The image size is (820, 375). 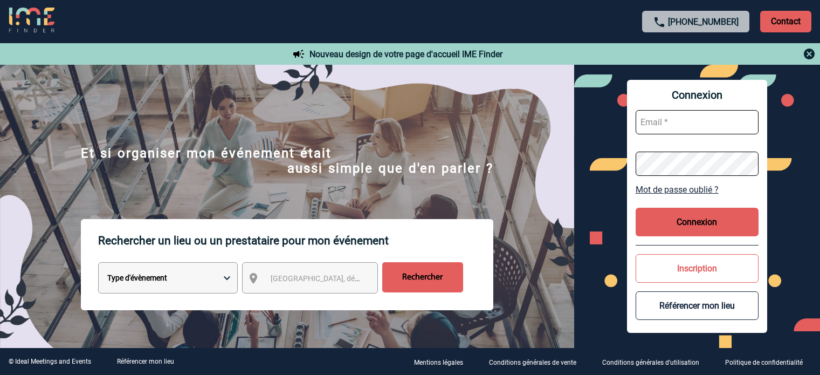 What do you see at coordinates (438, 362) in the screenshot?
I see `p: Mentions légales` at bounding box center [438, 362].